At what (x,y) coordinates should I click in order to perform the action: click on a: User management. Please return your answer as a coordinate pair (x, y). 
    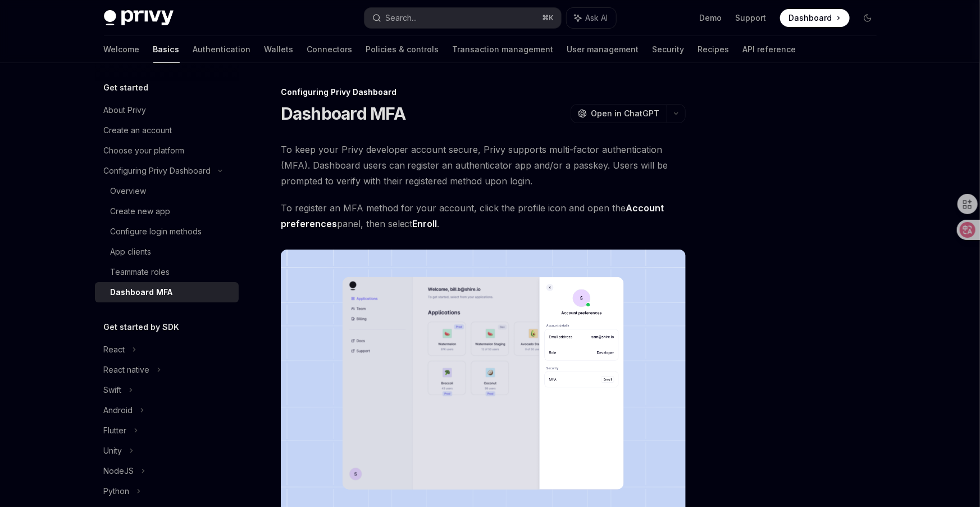
    Looking at the image, I should click on (603, 50).